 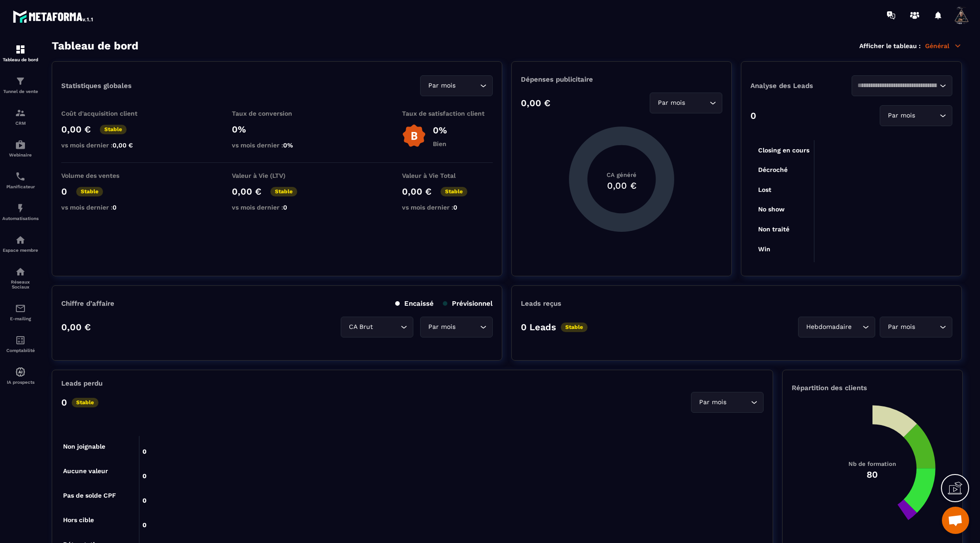 I want to click on tspan: Pas de solde CPF, so click(x=89, y=495).